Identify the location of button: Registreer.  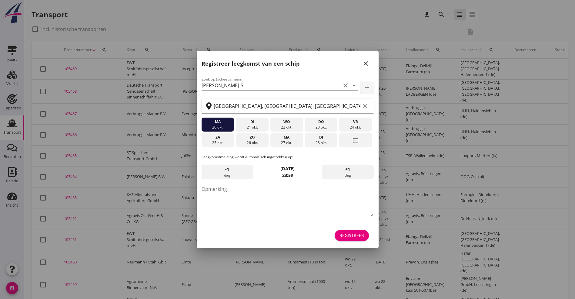
(352, 235).